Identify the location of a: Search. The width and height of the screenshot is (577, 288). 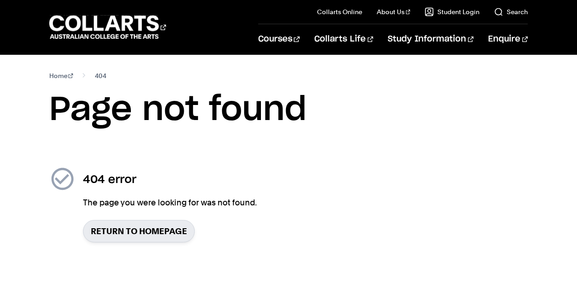
(511, 12).